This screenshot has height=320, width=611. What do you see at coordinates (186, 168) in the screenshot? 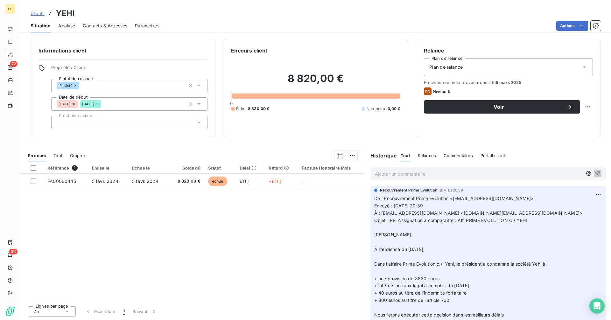
I see `div: Solde dû` at bounding box center [186, 168].